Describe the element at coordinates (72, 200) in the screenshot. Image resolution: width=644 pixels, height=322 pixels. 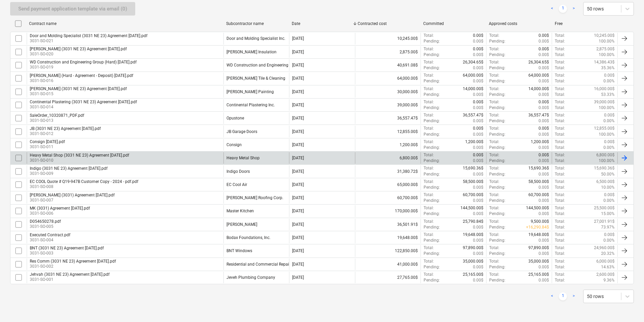
I see `p: 3031-SO-007` at that location.